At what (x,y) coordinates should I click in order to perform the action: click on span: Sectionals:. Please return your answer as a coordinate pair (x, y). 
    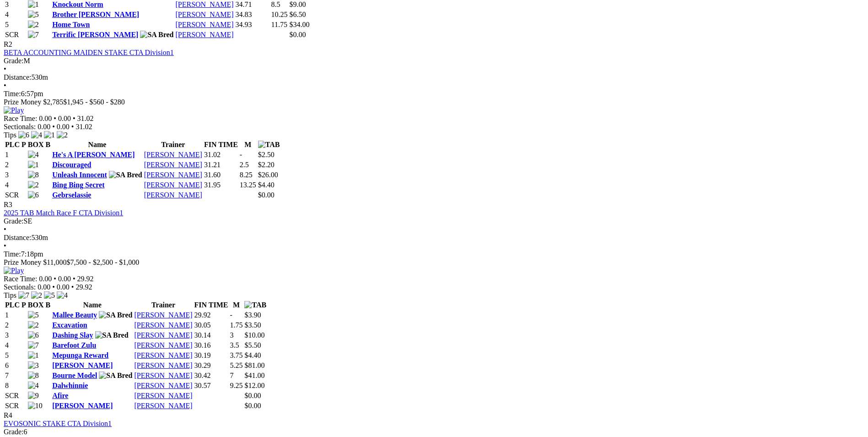
    Looking at the image, I should click on (20, 287).